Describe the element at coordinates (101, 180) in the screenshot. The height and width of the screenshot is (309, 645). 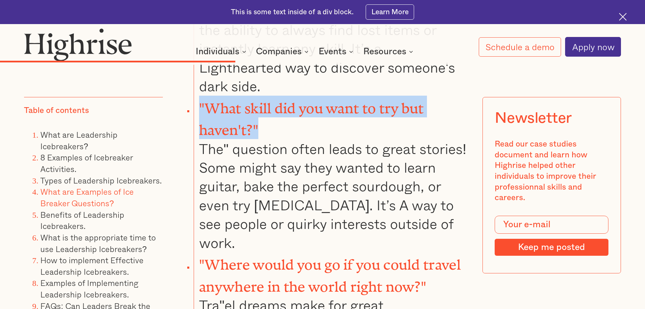
I see `a: Types of Leadership Icebreakers.` at that location.